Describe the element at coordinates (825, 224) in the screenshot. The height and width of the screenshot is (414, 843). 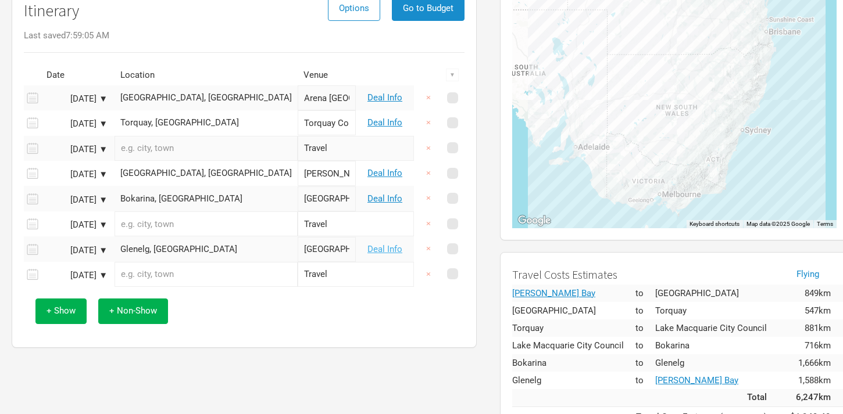
I see `a: Terms` at that location.